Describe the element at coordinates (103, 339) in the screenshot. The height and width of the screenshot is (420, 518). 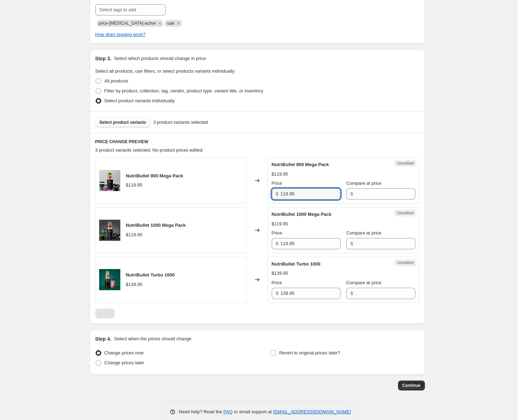
I see `h2: Step 4.` at that location.